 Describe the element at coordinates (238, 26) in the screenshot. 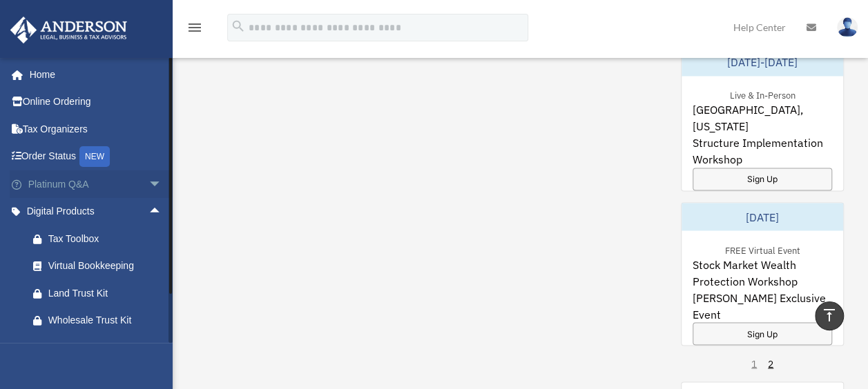

I see `i: search` at that location.